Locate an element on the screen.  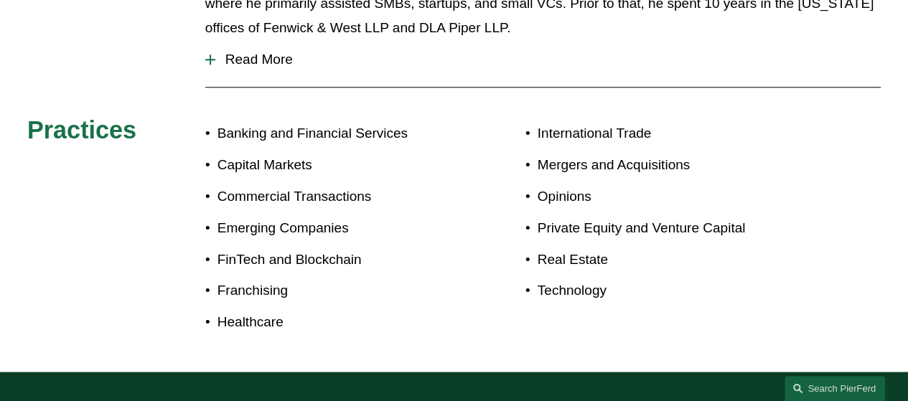
p: Franchising is located at coordinates (336, 291).